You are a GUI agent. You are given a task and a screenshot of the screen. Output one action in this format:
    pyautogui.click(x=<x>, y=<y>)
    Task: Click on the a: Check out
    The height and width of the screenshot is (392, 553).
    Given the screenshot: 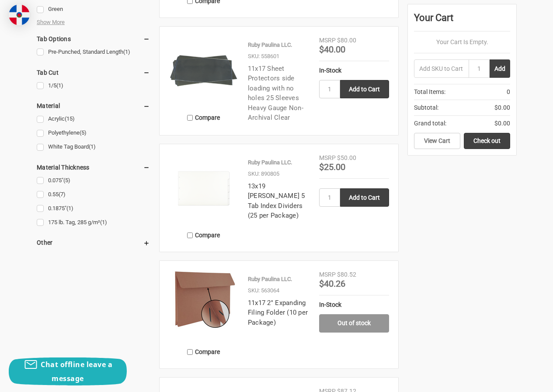 What is the action you would take?
    pyautogui.click(x=487, y=141)
    